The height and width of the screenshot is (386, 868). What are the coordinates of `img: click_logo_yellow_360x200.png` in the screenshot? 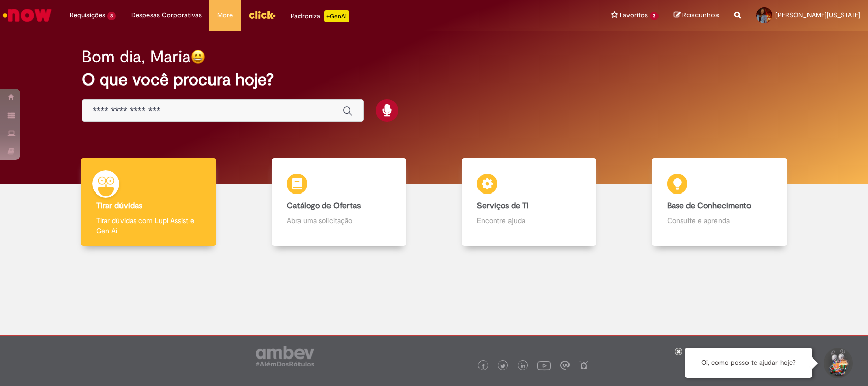 It's located at (262, 15).